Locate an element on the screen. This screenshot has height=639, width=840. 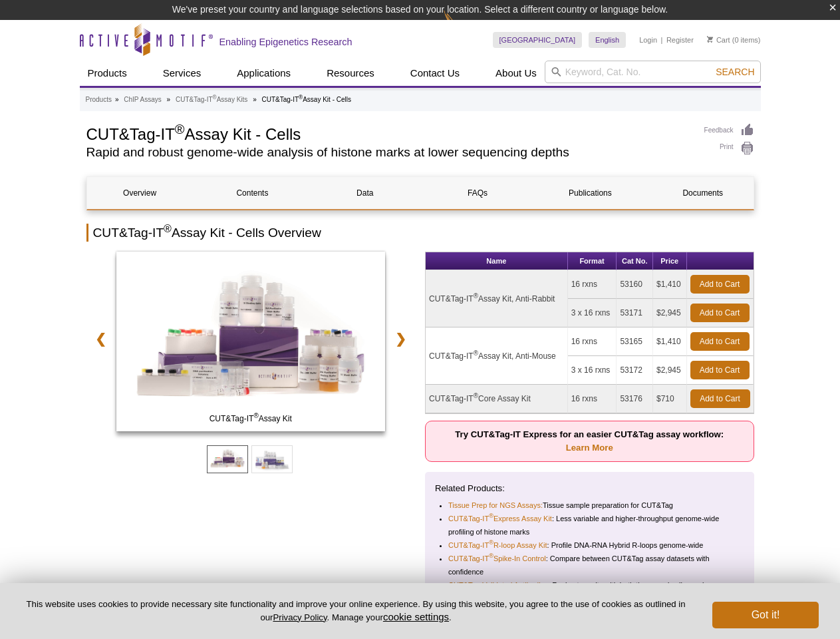
button: Got it! is located at coordinates (766, 615).